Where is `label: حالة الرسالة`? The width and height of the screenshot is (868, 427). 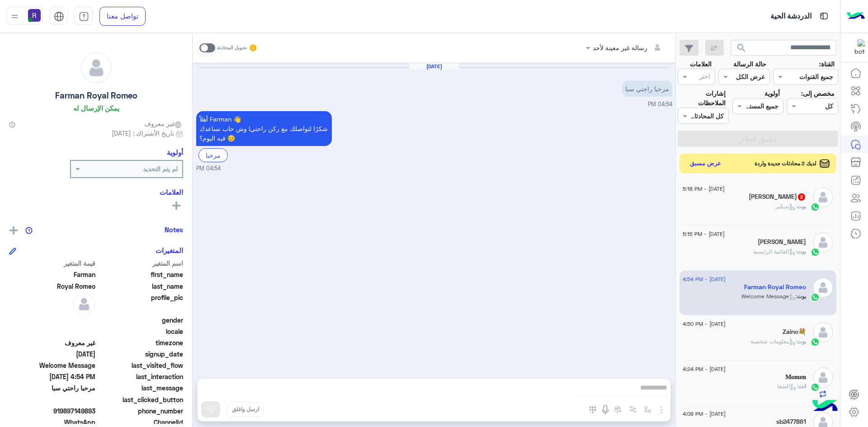
label: حالة الرسالة is located at coordinates (750, 64).